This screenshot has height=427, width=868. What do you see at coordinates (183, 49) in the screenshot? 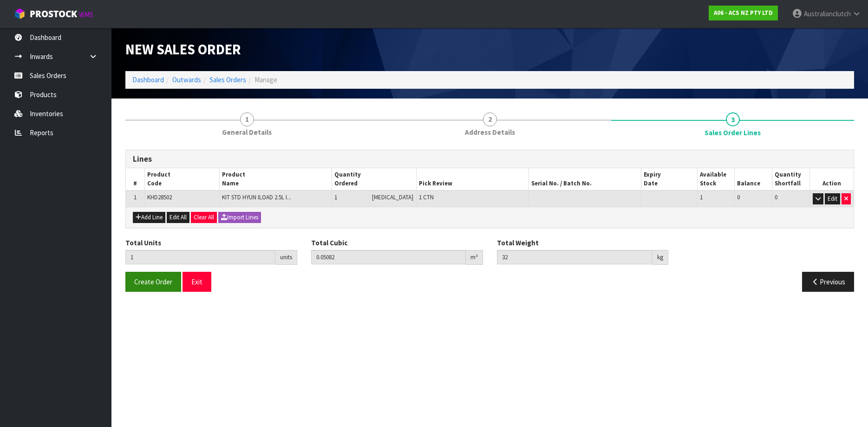
I see `span: New Sales Order` at bounding box center [183, 49].